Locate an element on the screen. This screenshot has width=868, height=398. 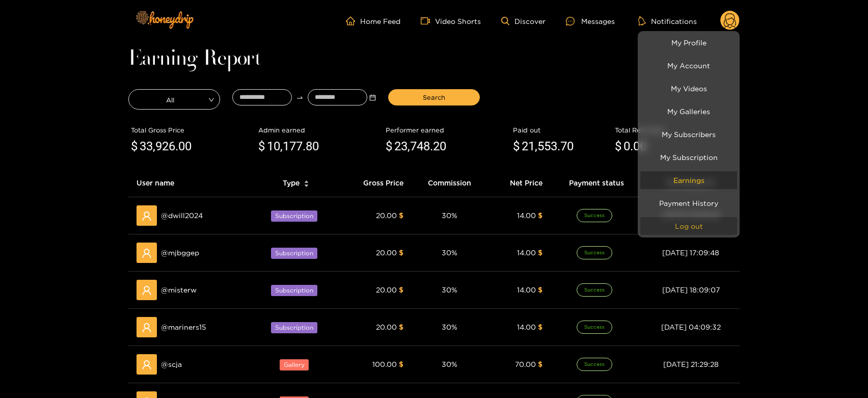
a: My Profile is located at coordinates (689, 42).